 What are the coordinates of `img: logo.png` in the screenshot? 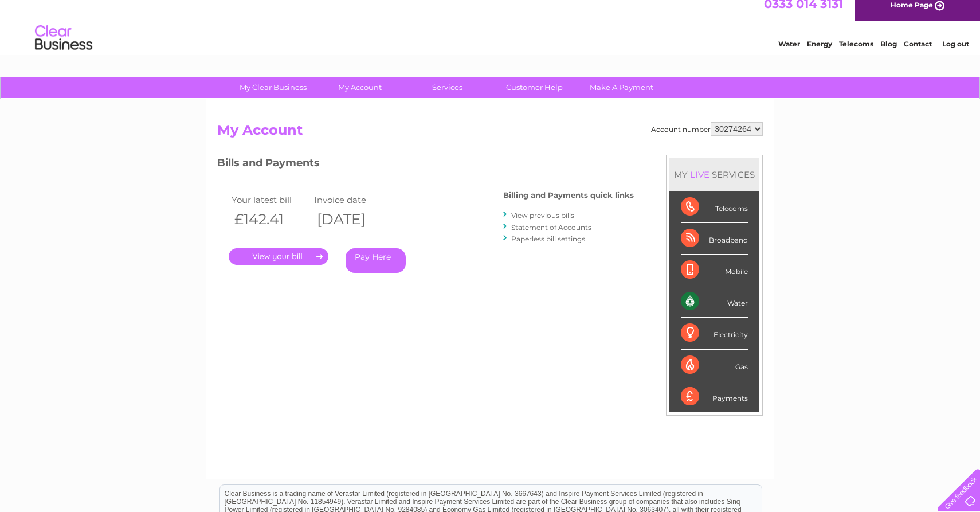 It's located at (63, 47).